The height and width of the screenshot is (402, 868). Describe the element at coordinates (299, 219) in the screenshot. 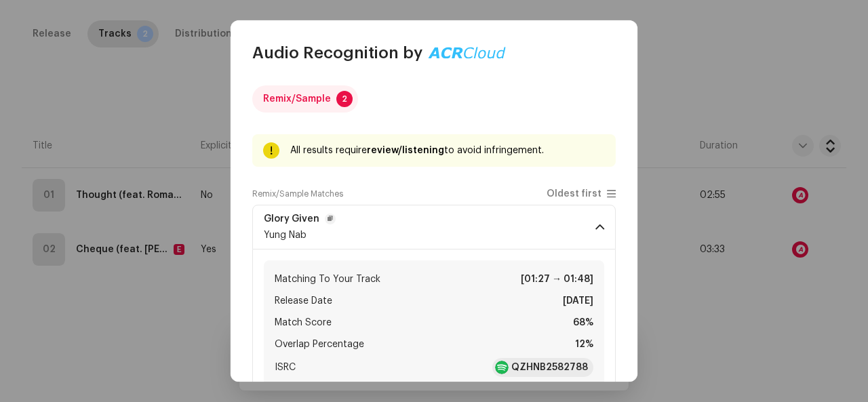

I see `span: Glory Given` at that location.